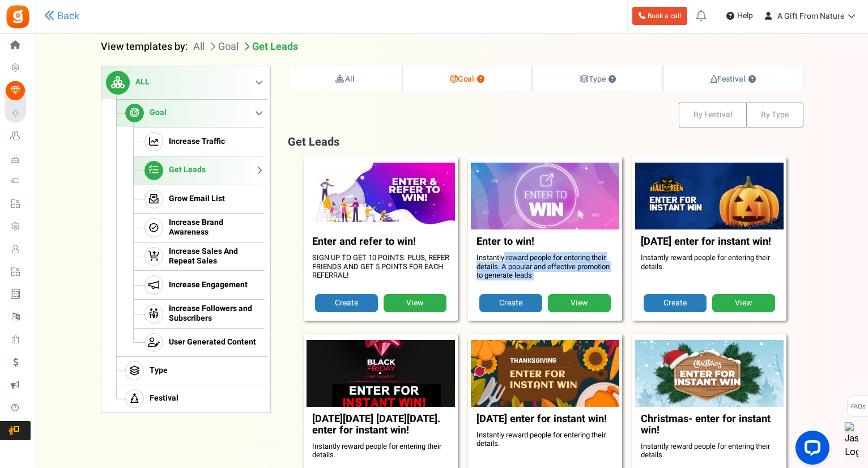  What do you see at coordinates (199, 199) in the screenshot?
I see `a: Grow Email List` at bounding box center [199, 199].